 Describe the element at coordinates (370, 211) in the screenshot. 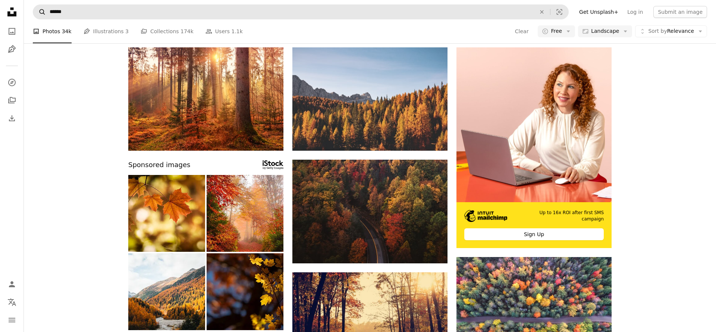

I see `img: aerial photography of trees and road` at that location.